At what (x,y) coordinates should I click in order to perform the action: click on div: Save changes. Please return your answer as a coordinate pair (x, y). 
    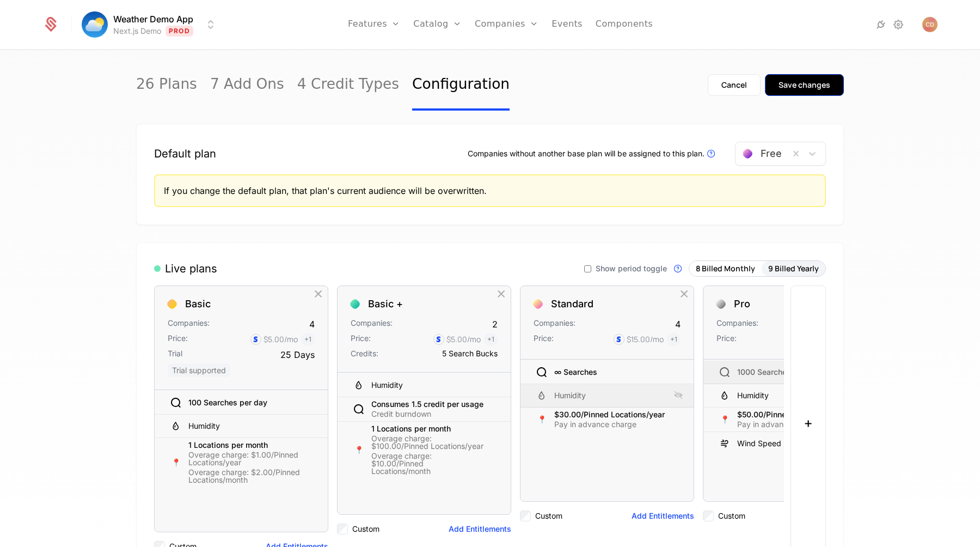
    Looking at the image, I should click on (804, 85).